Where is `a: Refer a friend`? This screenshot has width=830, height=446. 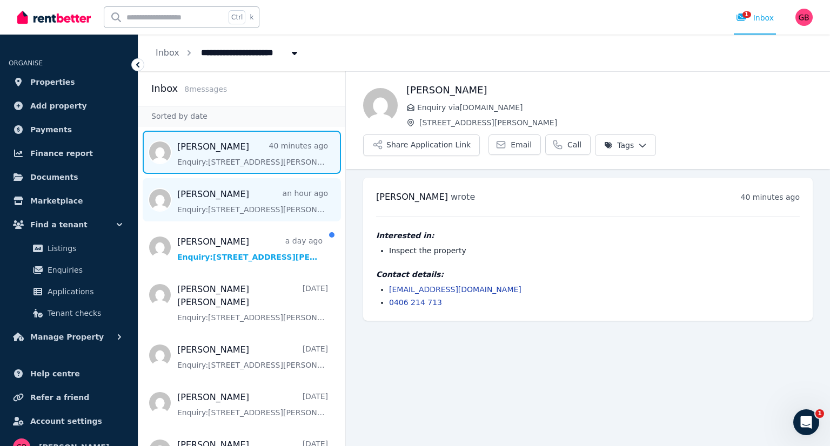 a: Refer a friend is located at coordinates (69, 398).